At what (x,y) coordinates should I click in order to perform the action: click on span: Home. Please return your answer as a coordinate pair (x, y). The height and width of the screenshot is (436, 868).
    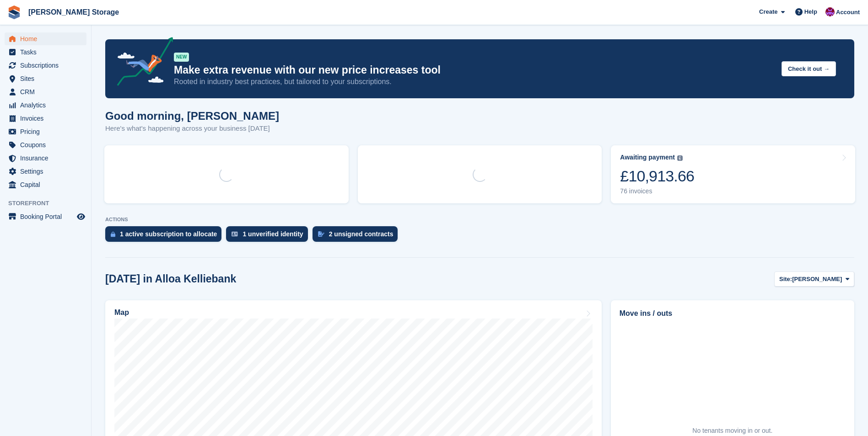
    Looking at the image, I should click on (47, 39).